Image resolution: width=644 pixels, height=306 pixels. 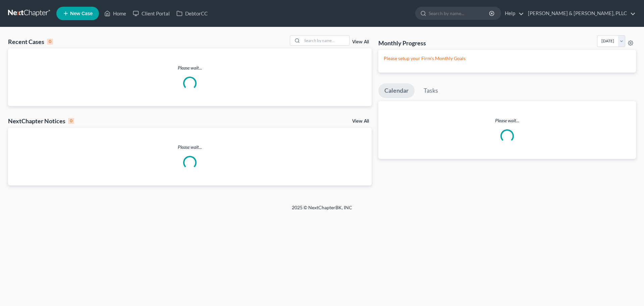 What do you see at coordinates (322, 211) in the screenshot?
I see `div: 2025 © NextChapterBK, INC` at bounding box center [322, 211].